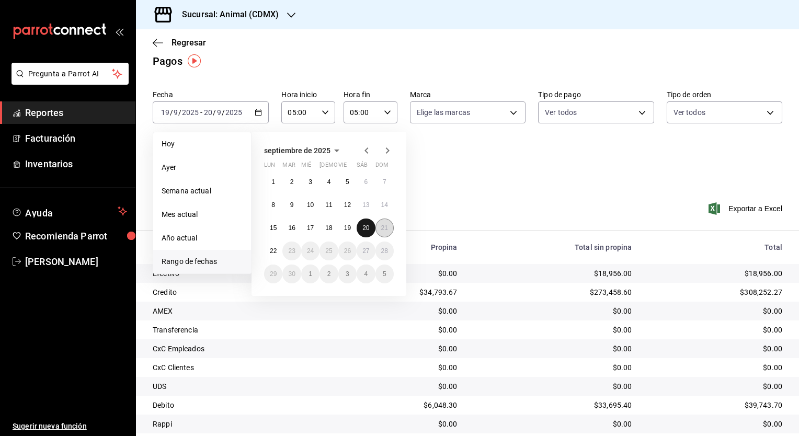  Describe the element at coordinates (292, 182) in the screenshot. I see `abbr: 2 de septiembre de 2025` at that location.